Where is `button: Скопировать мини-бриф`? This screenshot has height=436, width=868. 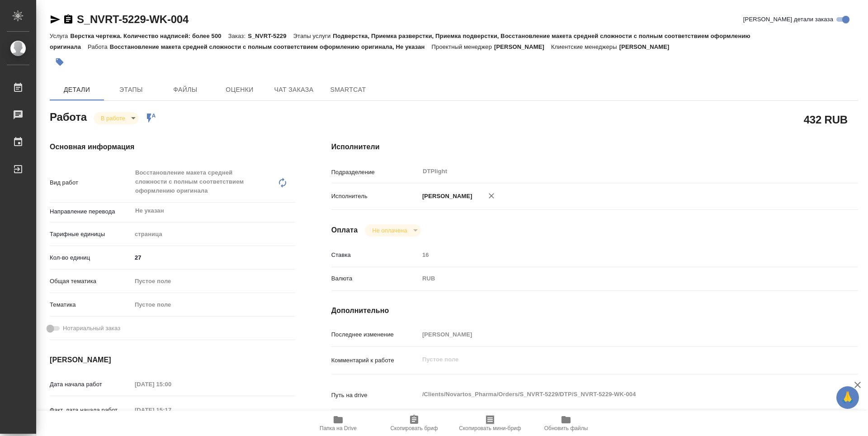 button: Скопировать мини-бриф is located at coordinates (491, 423).